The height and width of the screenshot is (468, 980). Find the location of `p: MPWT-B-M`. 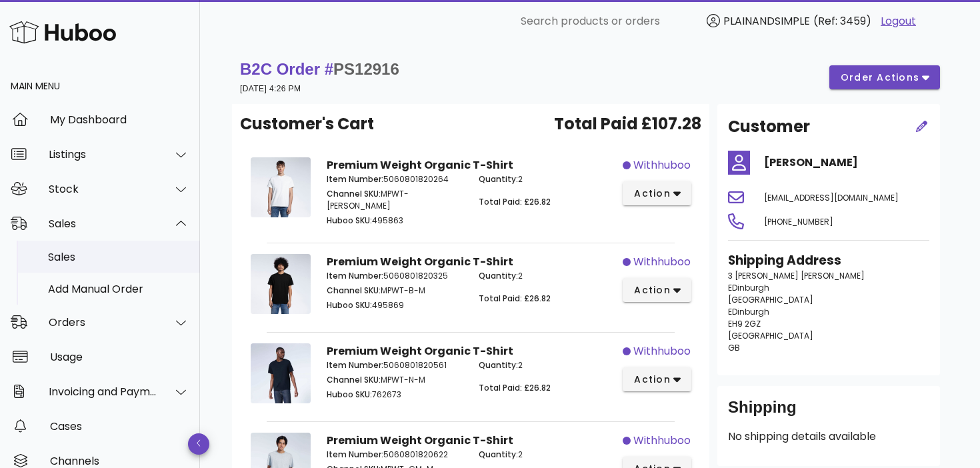

p: MPWT-B-M is located at coordinates (395, 291).